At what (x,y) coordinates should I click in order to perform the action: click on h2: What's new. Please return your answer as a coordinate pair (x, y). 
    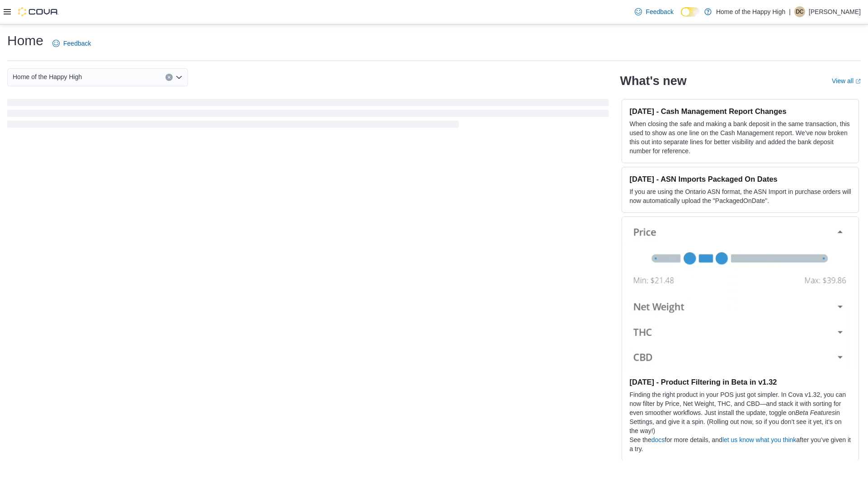
    Looking at the image, I should click on (653, 81).